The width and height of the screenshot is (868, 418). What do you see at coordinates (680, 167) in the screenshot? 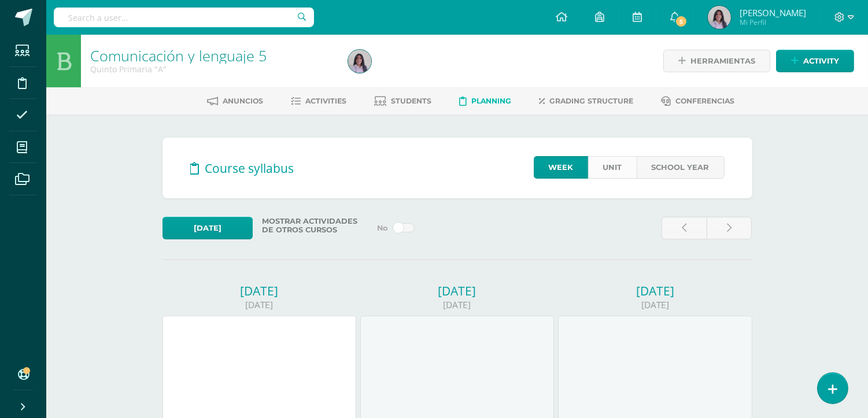
I see `a: School year` at bounding box center [680, 167].